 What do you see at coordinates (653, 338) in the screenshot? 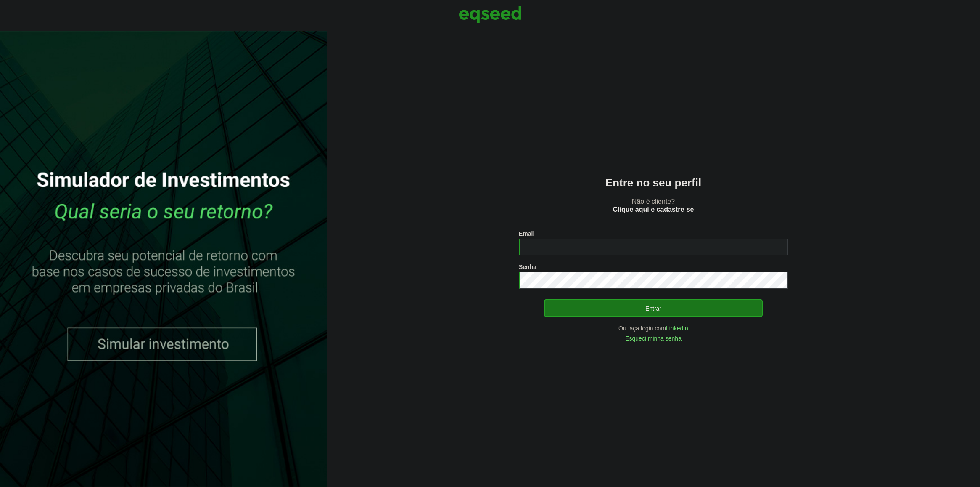
I see `a: Esqueci minha senha` at bounding box center [653, 338].